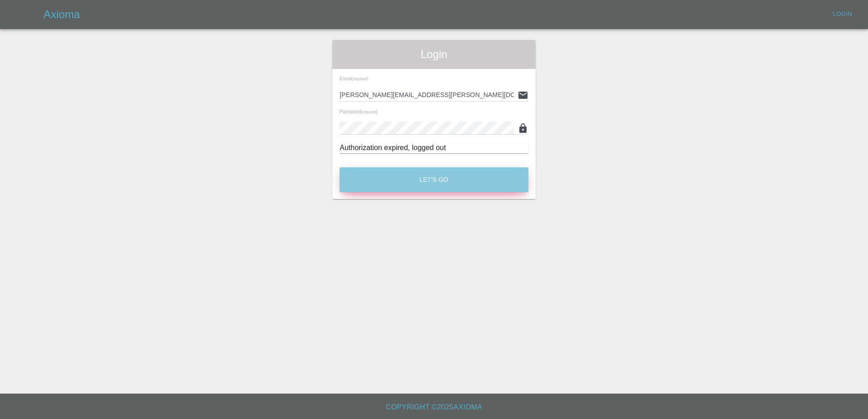 The height and width of the screenshot is (419, 868). I want to click on span: Login, so click(434, 55).